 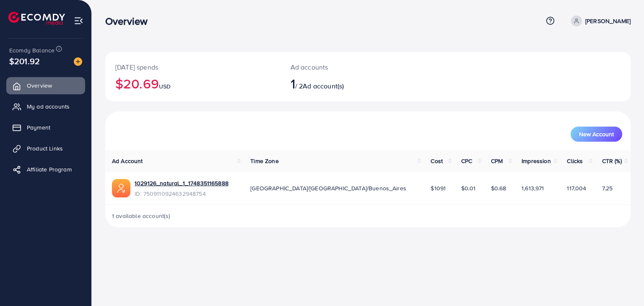 What do you see at coordinates (36, 18) in the screenshot?
I see `img: logo` at bounding box center [36, 18].